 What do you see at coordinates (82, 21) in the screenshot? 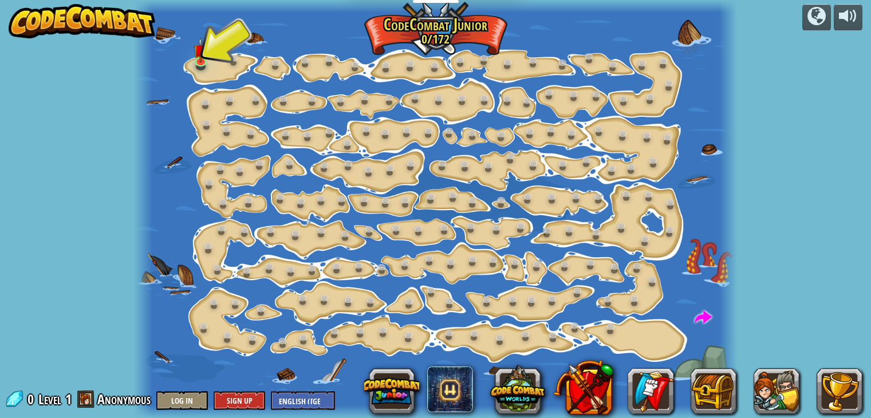
I see `img: CodeCombat - Learn how to code by playing a game` at bounding box center [82, 21].